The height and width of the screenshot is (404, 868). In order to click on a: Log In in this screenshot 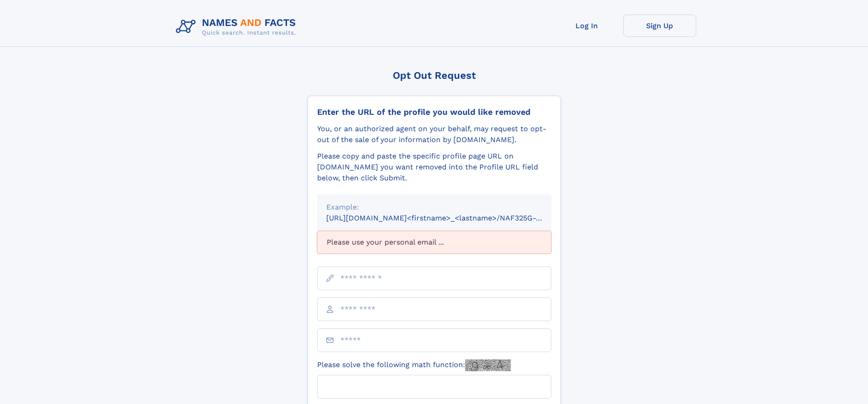, I will do `click(587, 26)`.